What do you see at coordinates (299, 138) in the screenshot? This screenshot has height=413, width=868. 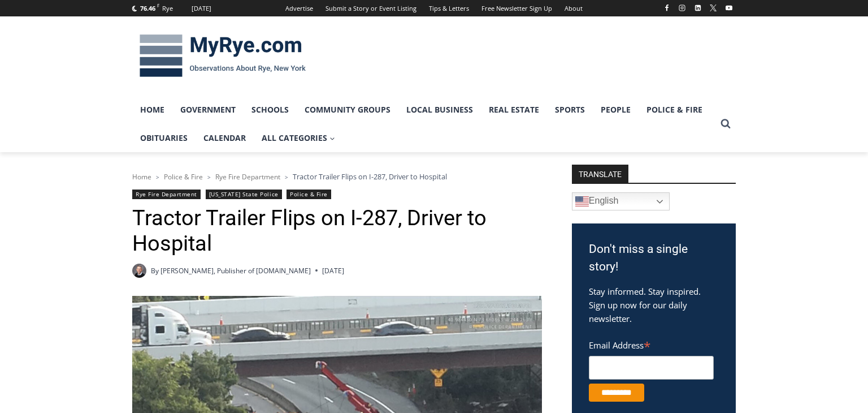 I see `span: All Categories` at bounding box center [299, 138].